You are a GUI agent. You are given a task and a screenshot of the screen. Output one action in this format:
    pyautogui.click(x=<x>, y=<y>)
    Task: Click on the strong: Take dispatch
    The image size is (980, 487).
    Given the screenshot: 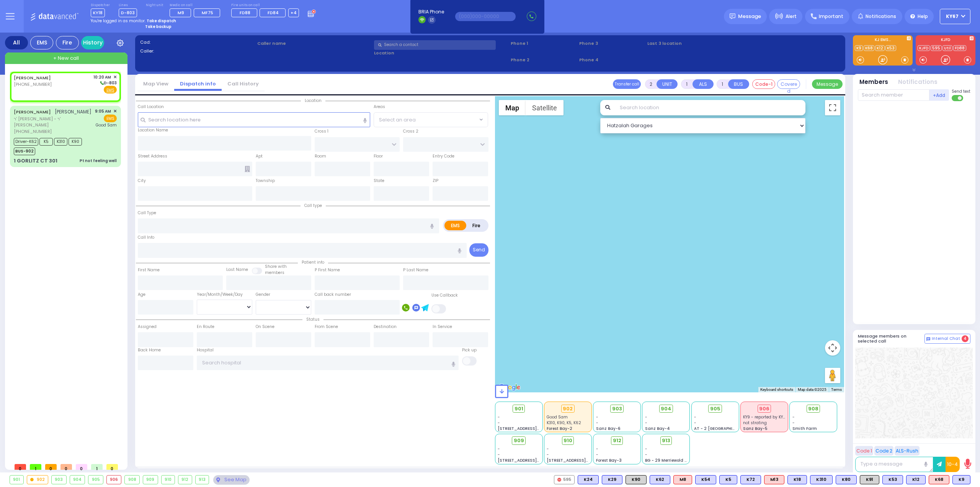 What is the action you would take?
    pyautogui.click(x=161, y=21)
    